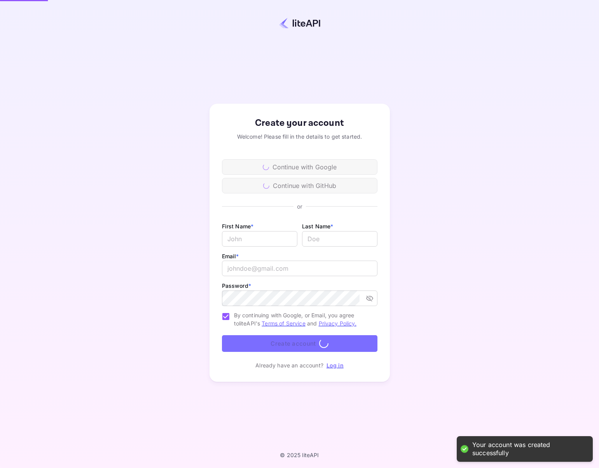  What do you see at coordinates (337, 323) in the screenshot?
I see `a: Privacy Policy.` at bounding box center [337, 323].